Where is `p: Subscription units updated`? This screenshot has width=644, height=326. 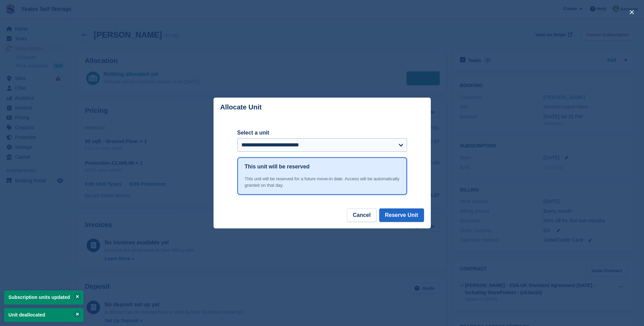
p: Subscription units updated is located at coordinates (44, 298).